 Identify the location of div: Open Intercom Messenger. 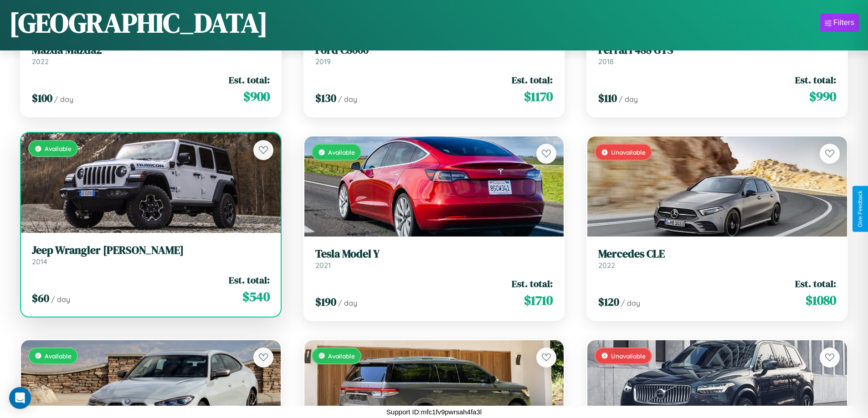
(20, 398).